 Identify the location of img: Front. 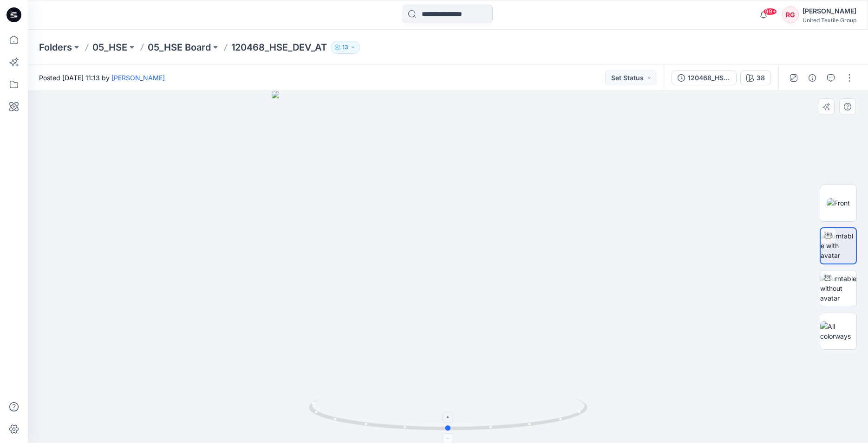
(838, 202).